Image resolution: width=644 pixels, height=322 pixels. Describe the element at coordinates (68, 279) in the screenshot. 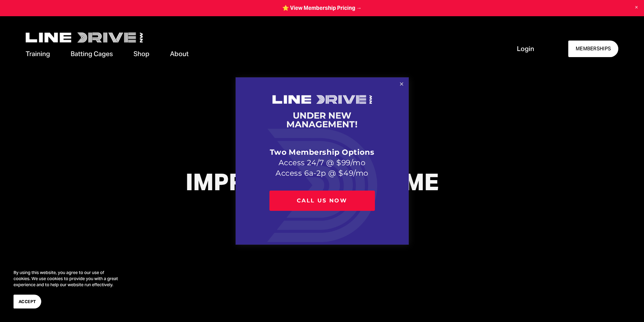

I see `p: By using this website, you agree to our use of cookies. We use cookies to provide you with a grea...` at that location.